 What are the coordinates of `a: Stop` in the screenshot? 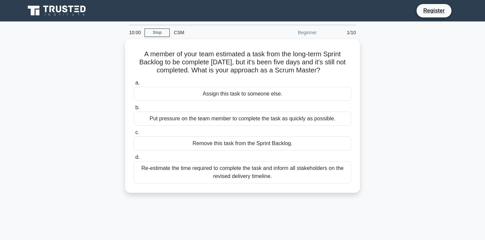 It's located at (157, 33).